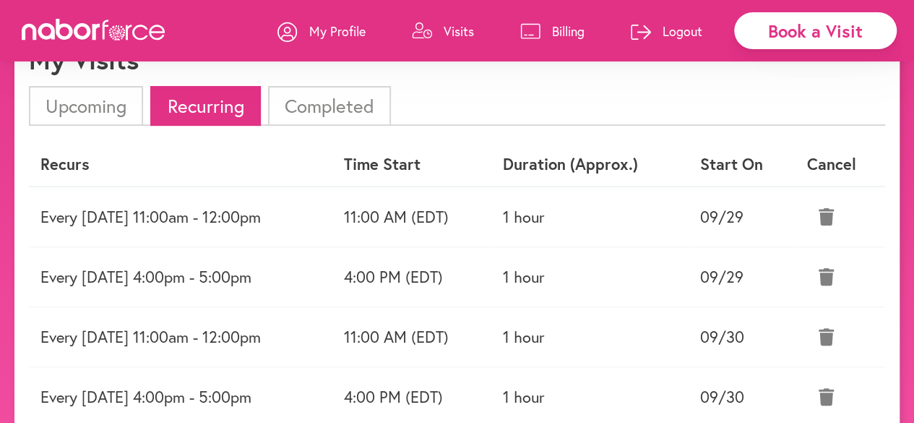 This screenshot has width=914, height=423. I want to click on a: Billing, so click(552, 31).